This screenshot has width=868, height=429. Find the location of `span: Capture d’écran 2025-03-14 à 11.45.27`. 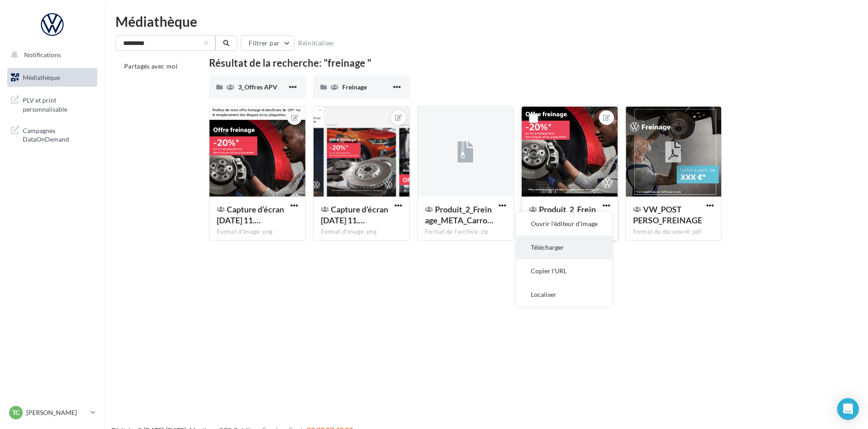

span: Capture d’écran 2025-03-14 à 11.45.27 is located at coordinates (354, 214).